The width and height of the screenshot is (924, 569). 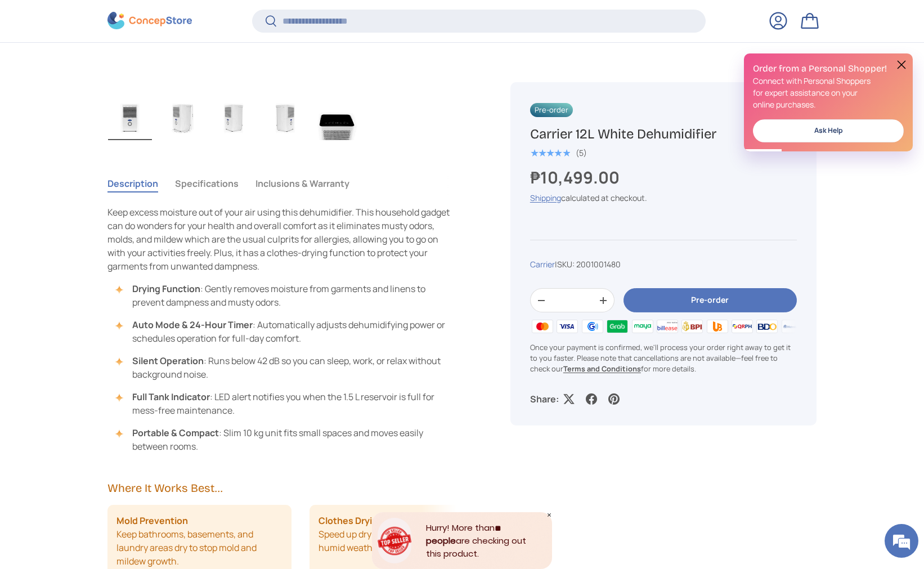 I want to click on img: billease, so click(x=668, y=326).